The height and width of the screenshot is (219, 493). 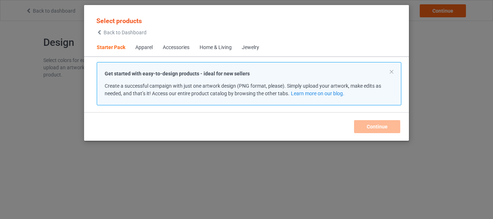 What do you see at coordinates (111, 48) in the screenshot?
I see `span: Starter Pack` at bounding box center [111, 48].